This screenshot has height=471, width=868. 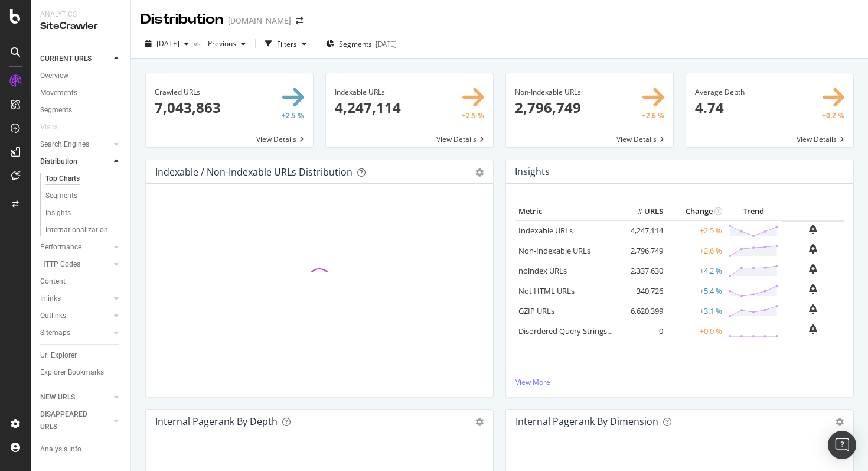 What do you see at coordinates (52, 281) in the screenshot?
I see `div: Content` at bounding box center [52, 281].